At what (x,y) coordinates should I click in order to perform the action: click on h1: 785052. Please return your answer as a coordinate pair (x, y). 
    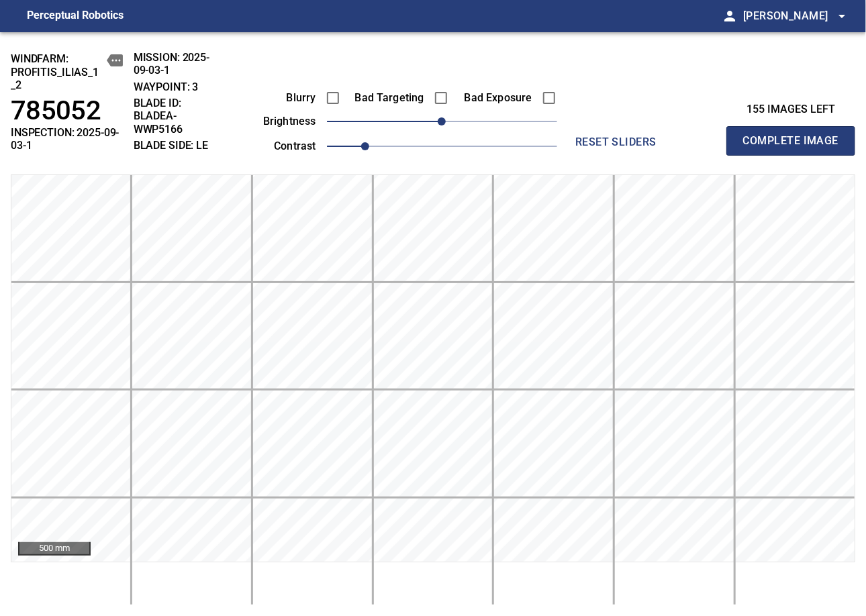
    Looking at the image, I should click on (66, 111).